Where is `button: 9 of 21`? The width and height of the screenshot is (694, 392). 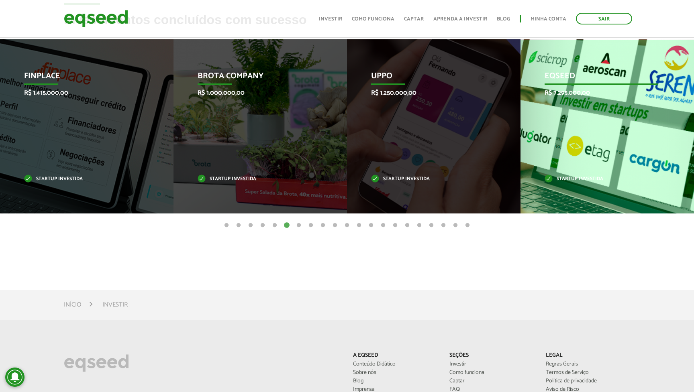
button: 9 of 21 is located at coordinates (323, 226).